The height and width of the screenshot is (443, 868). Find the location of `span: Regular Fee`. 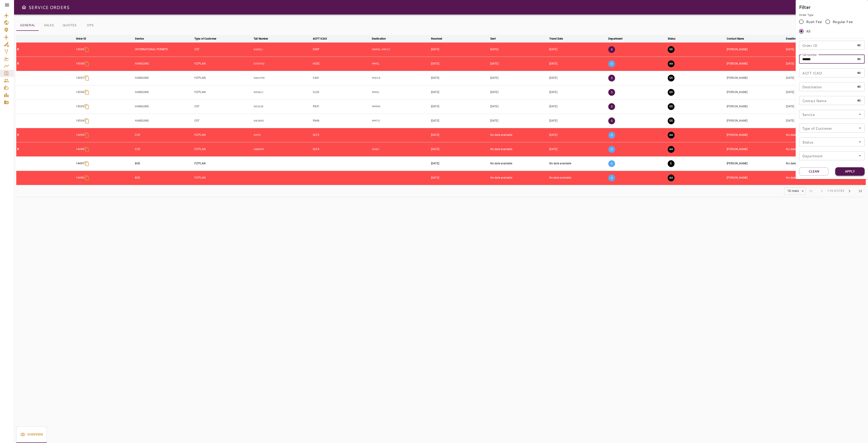

span: Regular Fee is located at coordinates (843, 22).